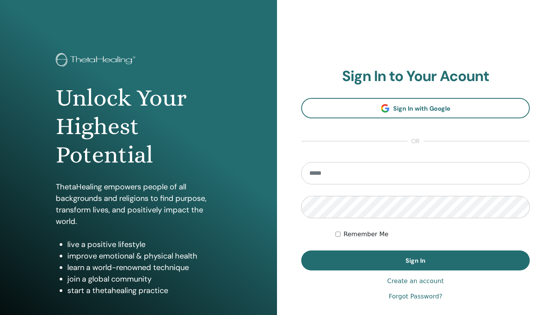  I want to click on li: live a positive lifestyle, so click(144, 244).